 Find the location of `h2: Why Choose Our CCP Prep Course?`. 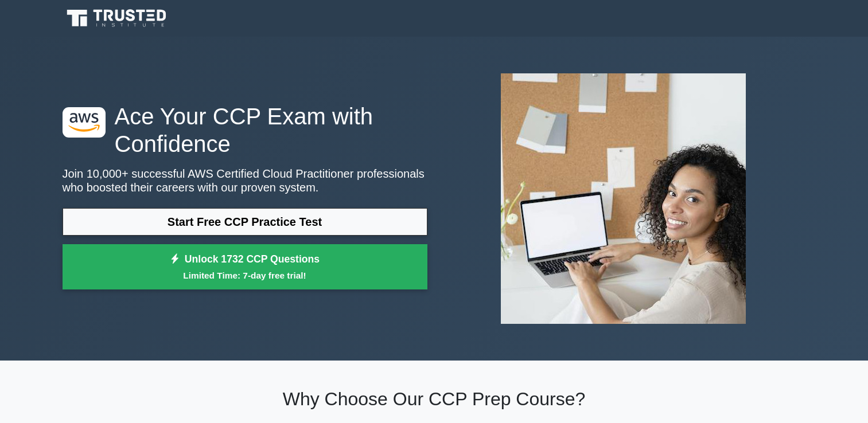

h2: Why Choose Our CCP Prep Course? is located at coordinates (434, 399).